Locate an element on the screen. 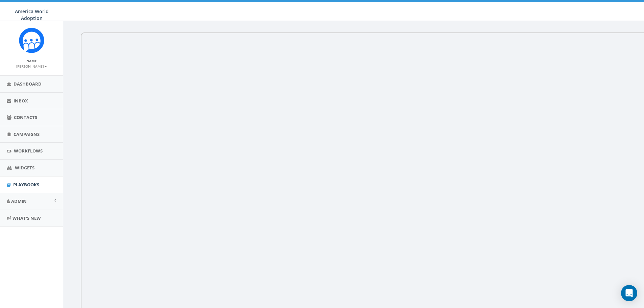 This screenshot has height=308, width=644. small: Name is located at coordinates (32, 61).